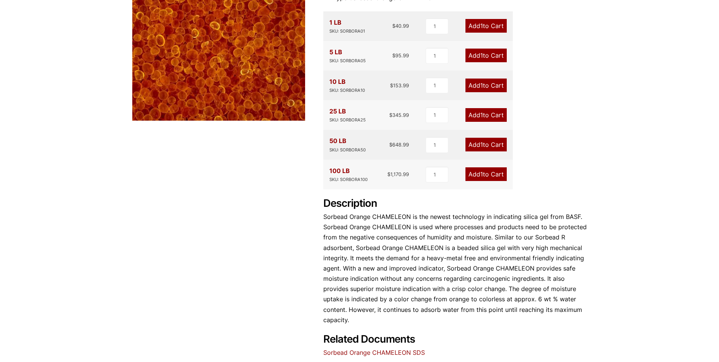  Describe the element at coordinates (348, 179) in the screenshot. I see `div: SKU: SORBORA100` at that location.